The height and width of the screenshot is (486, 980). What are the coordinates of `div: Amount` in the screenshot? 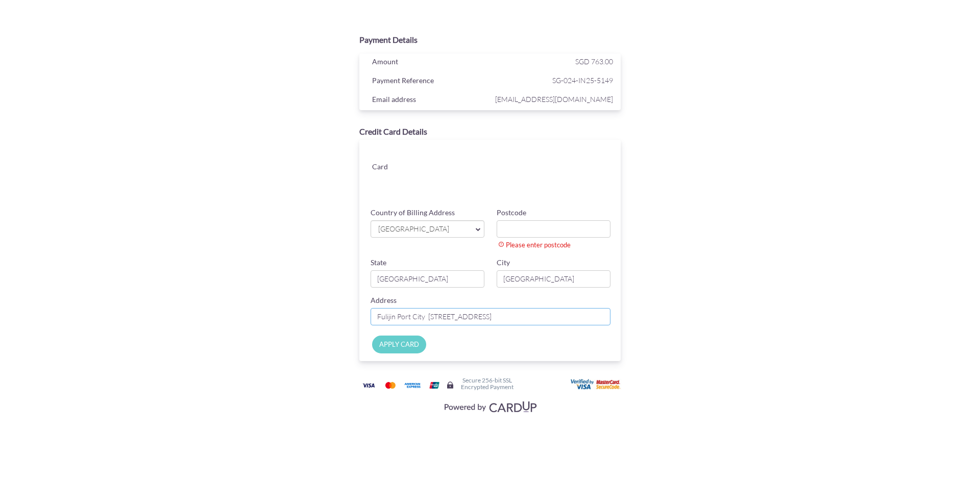 It's located at (429, 63).